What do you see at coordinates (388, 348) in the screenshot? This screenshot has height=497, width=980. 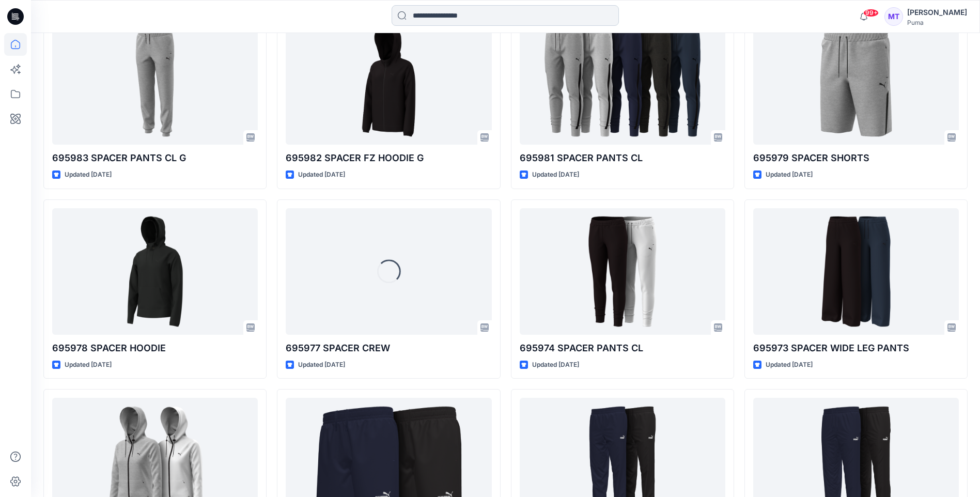 I see `p: 695977 SPACER CREW` at bounding box center [388, 348].